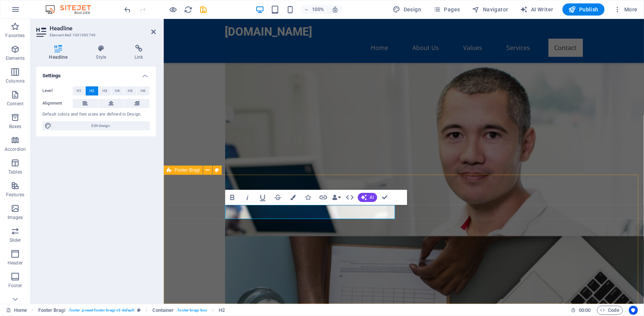 The image size is (644, 316). What do you see at coordinates (117, 91) in the screenshot?
I see `button: H4` at bounding box center [117, 91].